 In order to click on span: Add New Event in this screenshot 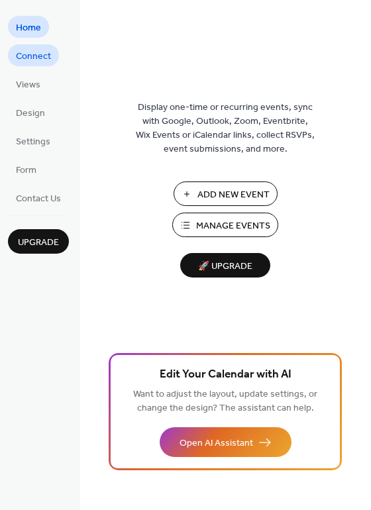, I will do `click(233, 195)`.